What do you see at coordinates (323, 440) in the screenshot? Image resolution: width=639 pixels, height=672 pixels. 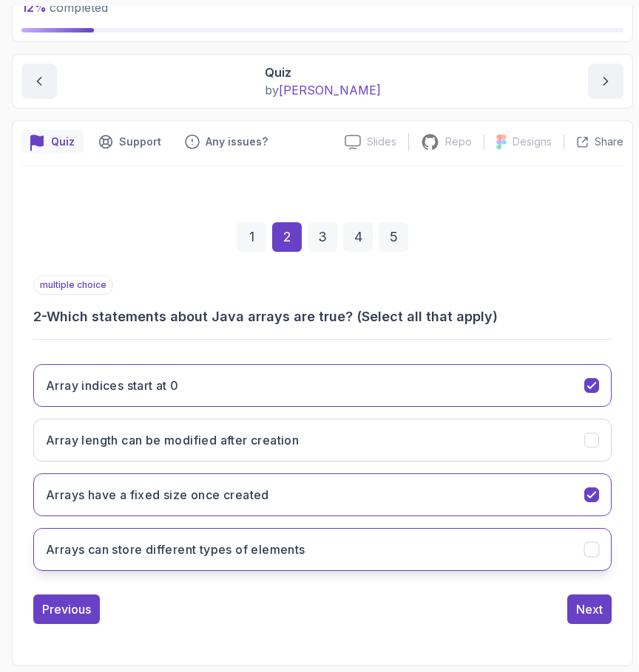 I see `button: Array length can be modified after creation` at bounding box center [323, 440].